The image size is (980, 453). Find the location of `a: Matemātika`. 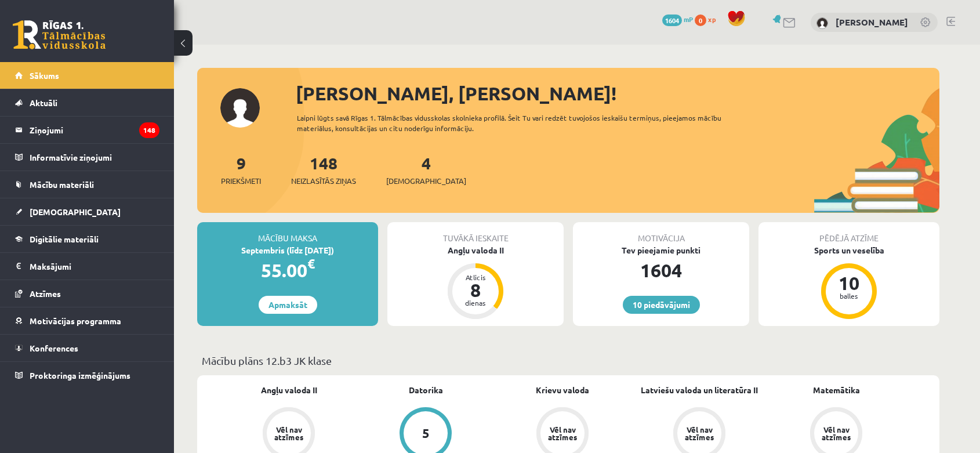

a: Matemātika is located at coordinates (836, 390).